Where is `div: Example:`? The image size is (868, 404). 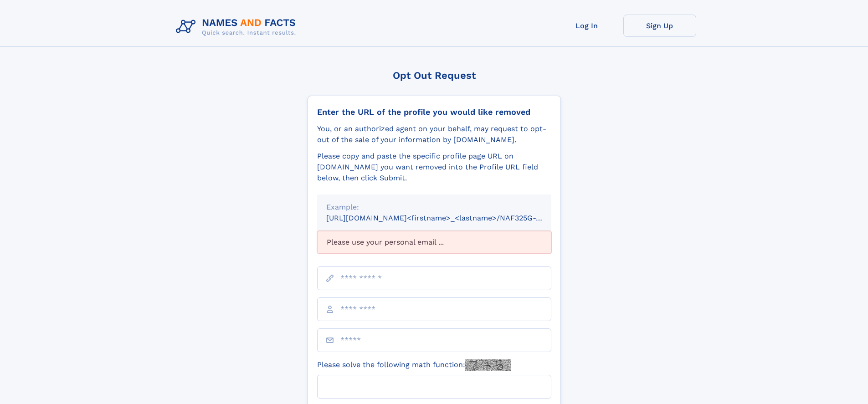 div: Example: is located at coordinates (434, 207).